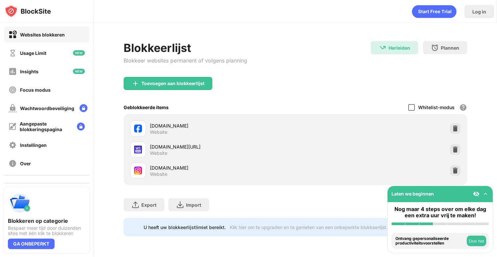 The height and width of the screenshot is (257, 497). I want to click on div: Usage Limit, so click(33, 53).